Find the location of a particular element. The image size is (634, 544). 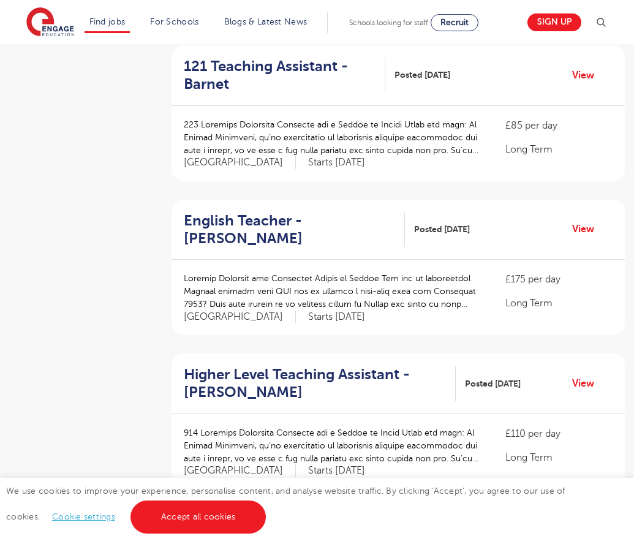

a: Accept all cookies is located at coordinates (199, 517).